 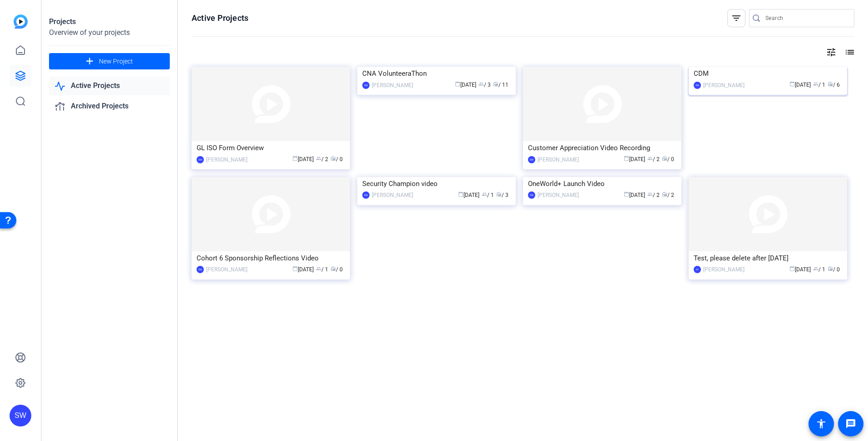 I want to click on div: OneWorld+ Launch Video, so click(x=601, y=184).